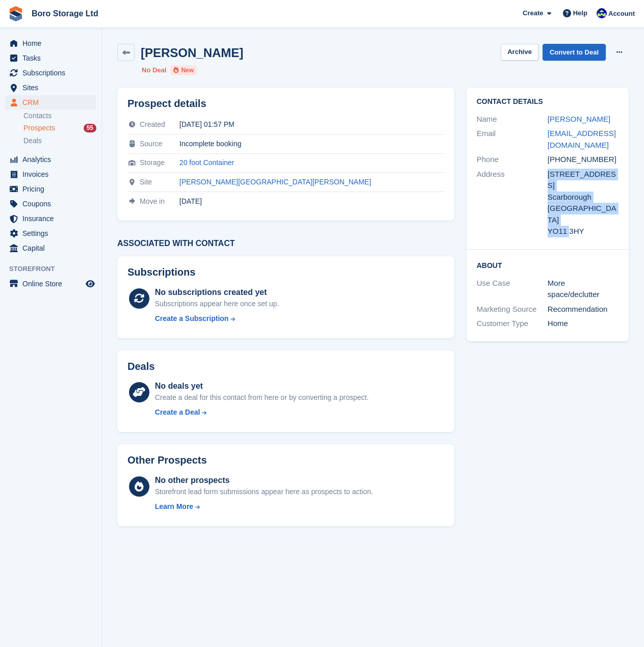  What do you see at coordinates (184, 70) in the screenshot?
I see `li: New` at bounding box center [184, 70].